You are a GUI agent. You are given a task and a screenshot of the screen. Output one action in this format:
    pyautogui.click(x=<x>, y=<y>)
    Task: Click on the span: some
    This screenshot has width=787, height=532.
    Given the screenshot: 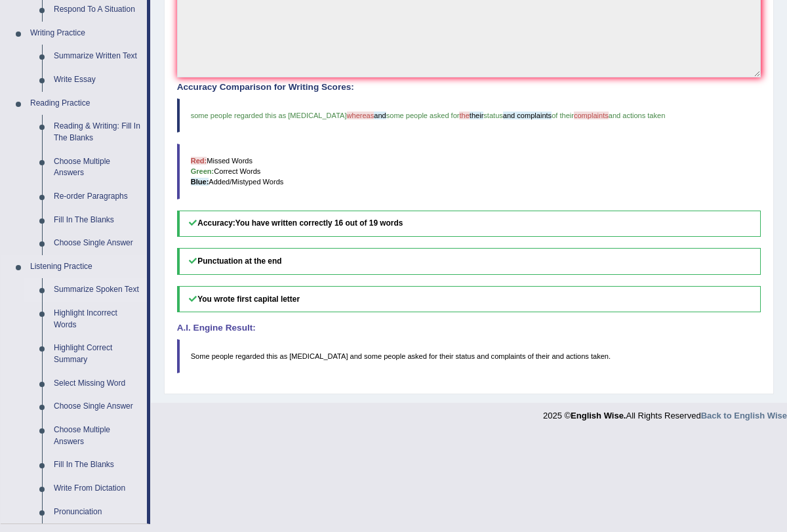 What is the action you would take?
    pyautogui.click(x=373, y=356)
    